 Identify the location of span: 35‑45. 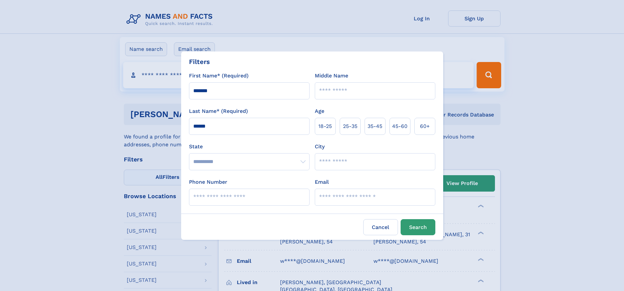
(375, 126).